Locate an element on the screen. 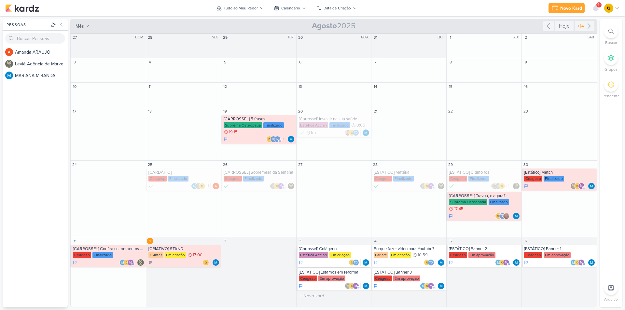  div: 20 is located at coordinates (300, 111).